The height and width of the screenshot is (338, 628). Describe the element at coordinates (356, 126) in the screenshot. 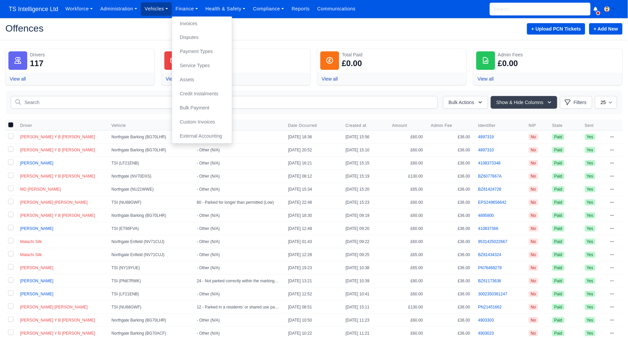

I see `span: Created at` at that location.